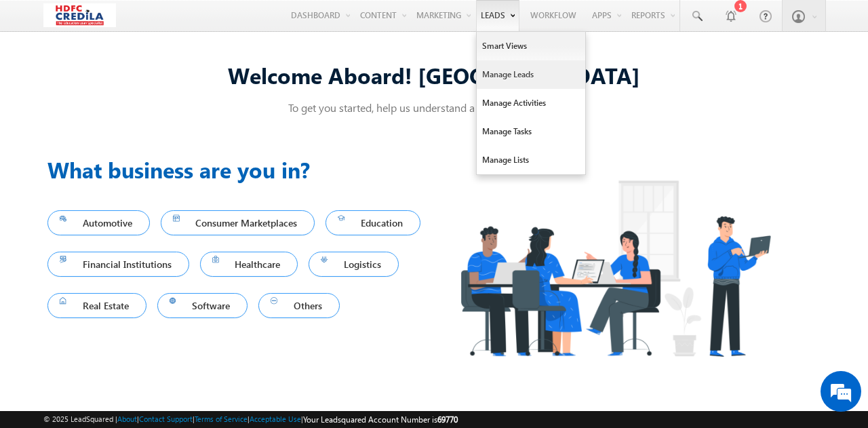  I want to click on img: Custom Logo, so click(79, 15).